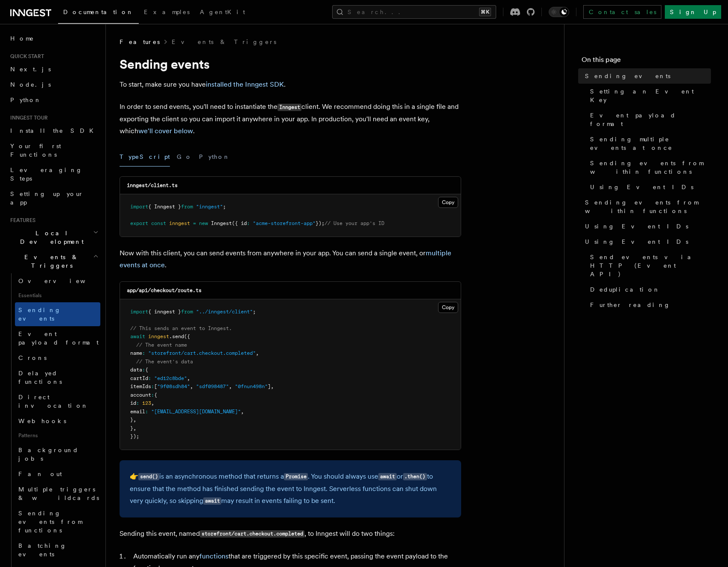  I want to click on span: Python, so click(25, 100).